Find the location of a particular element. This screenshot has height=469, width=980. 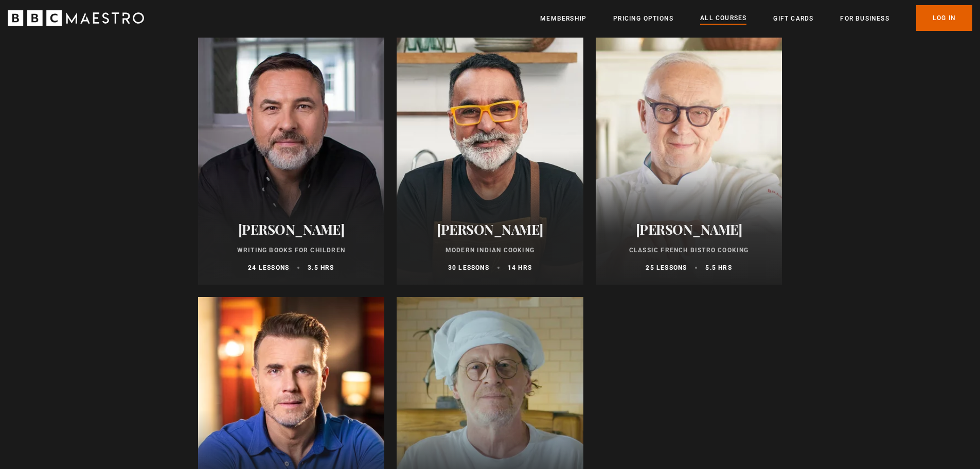

nav: Primary is located at coordinates (756, 18).